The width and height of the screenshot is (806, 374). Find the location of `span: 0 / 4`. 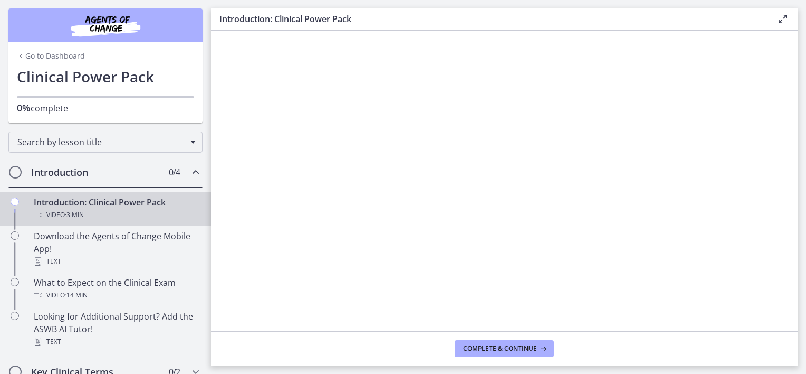

span: 0 / 4 is located at coordinates (174, 172).